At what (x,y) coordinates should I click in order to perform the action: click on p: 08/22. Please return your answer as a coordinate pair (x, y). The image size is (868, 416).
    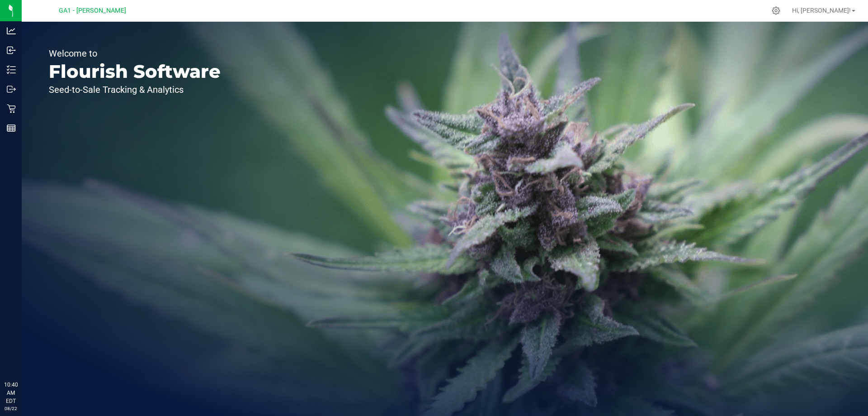
    Looking at the image, I should click on (11, 408).